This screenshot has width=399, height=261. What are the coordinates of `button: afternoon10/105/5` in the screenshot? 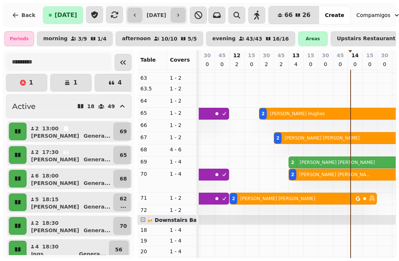 It's located at (159, 39).